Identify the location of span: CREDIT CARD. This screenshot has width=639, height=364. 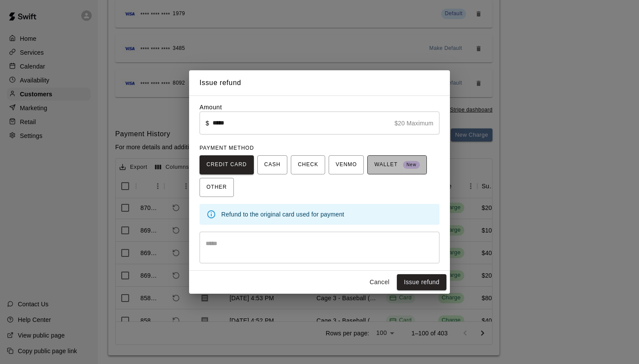
(227, 165).